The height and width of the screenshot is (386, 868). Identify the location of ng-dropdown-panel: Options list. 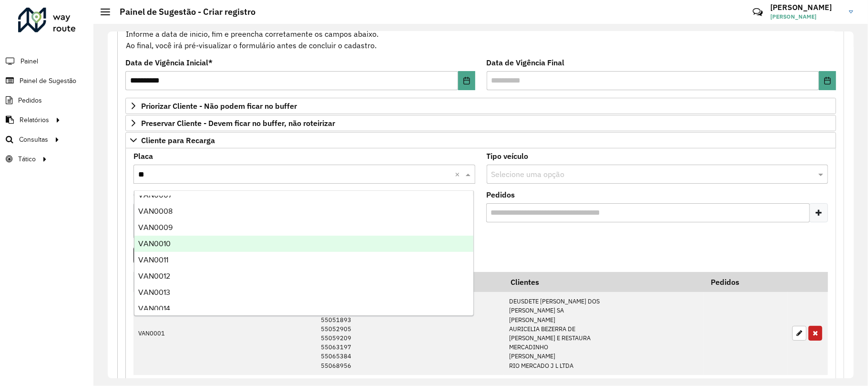
(304, 253).